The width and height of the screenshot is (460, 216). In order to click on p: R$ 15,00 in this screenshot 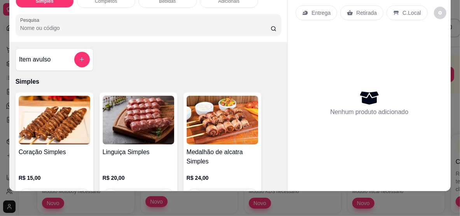, I will do `click(54, 178)`.